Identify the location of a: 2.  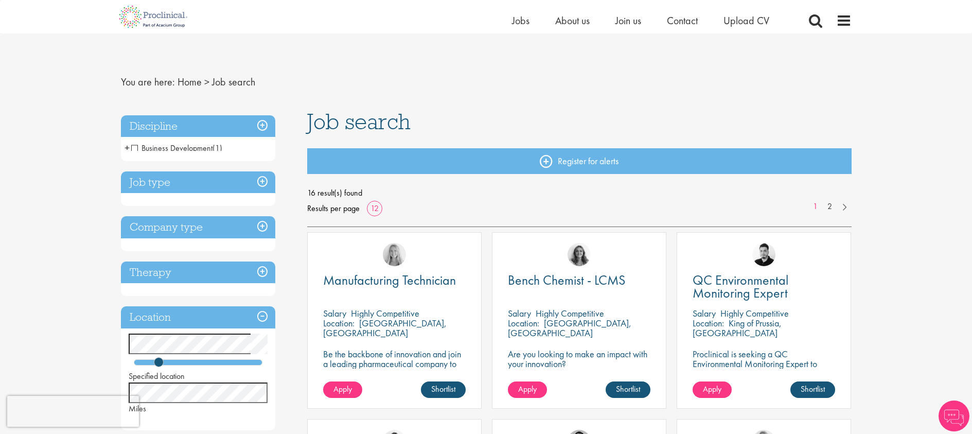
(829, 206).